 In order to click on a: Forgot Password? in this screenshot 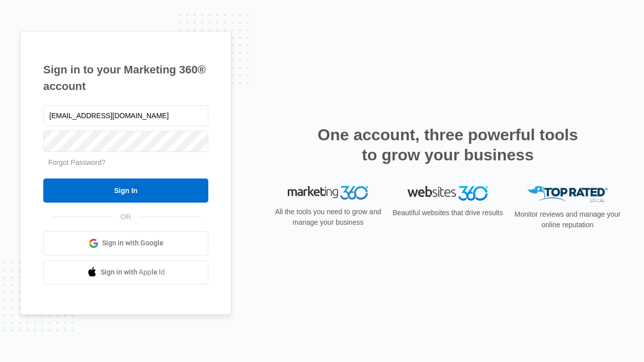, I will do `click(77, 162)`.